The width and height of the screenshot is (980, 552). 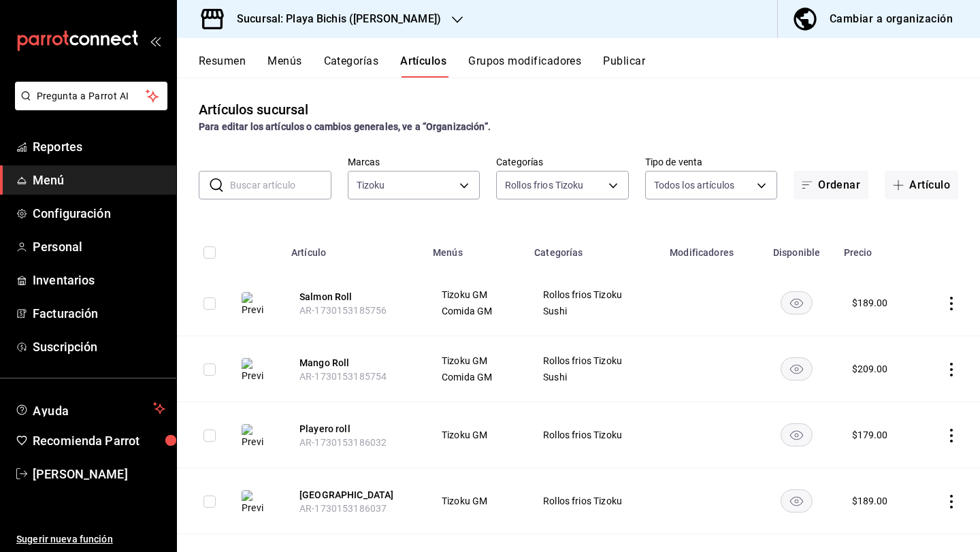 What do you see at coordinates (343, 442) in the screenshot?
I see `span: AR-1730153186032` at bounding box center [343, 442].